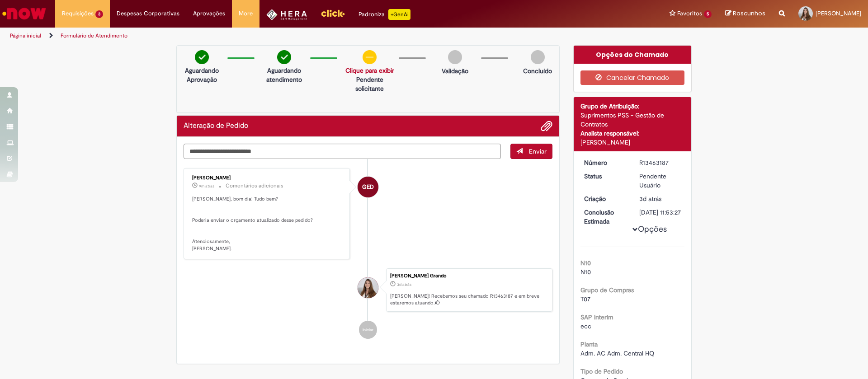 The width and height of the screenshot is (868, 379). I want to click on b: Grupo de Compras, so click(607, 290).